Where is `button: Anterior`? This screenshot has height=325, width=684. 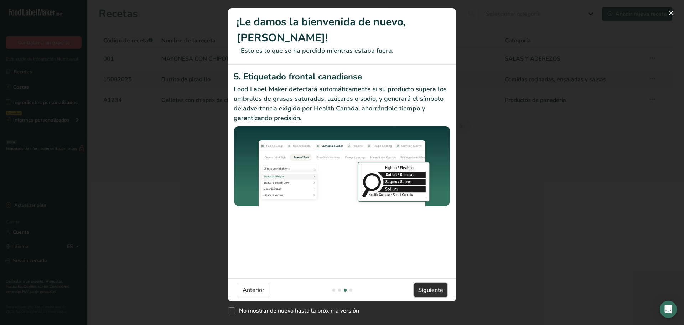
button: Anterior is located at coordinates (253, 290).